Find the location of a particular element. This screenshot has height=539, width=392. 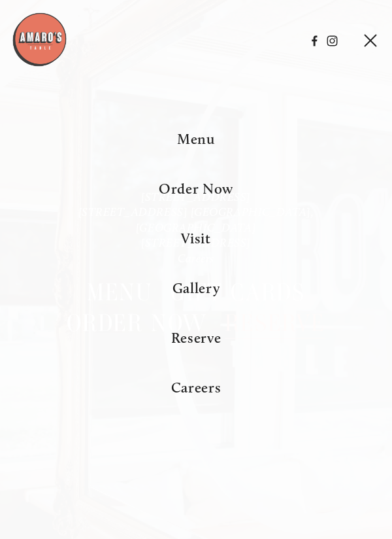

a: Visit is located at coordinates (195, 238).